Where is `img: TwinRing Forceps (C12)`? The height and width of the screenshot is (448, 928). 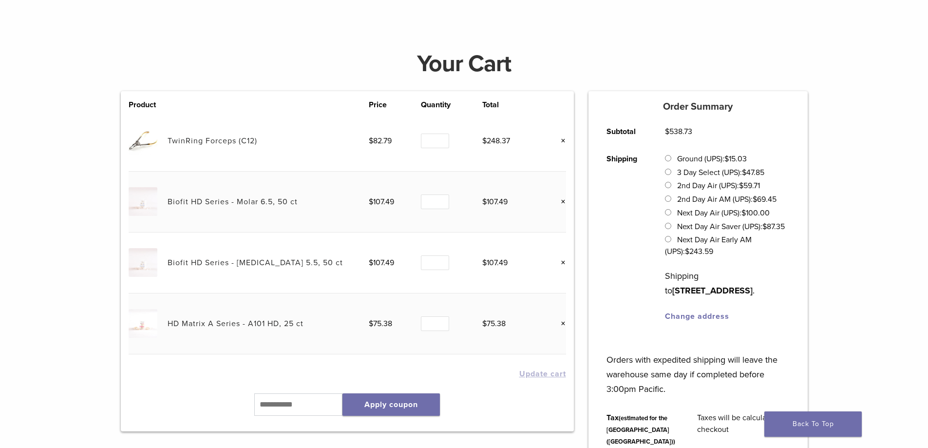
img: TwinRing Forceps (C12) is located at coordinates (143, 140).